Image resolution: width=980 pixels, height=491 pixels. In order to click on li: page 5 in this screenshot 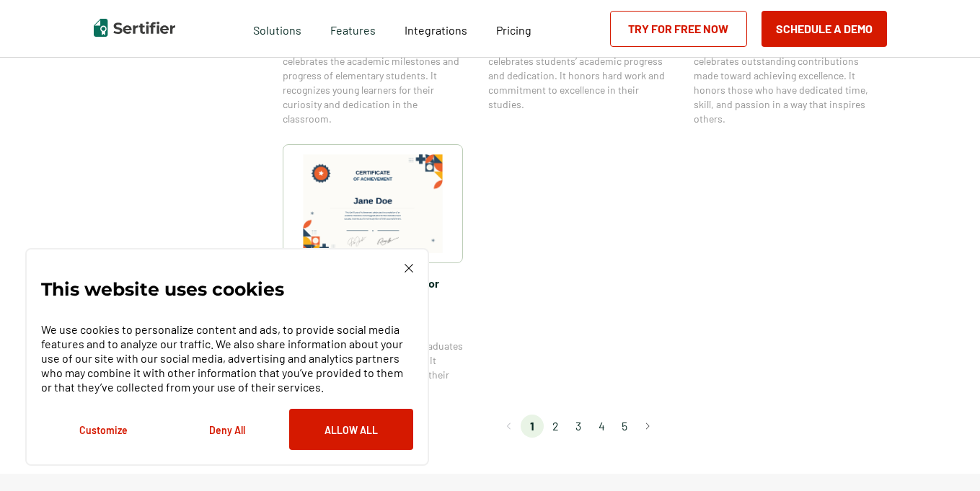, I will do `click(624, 426)`.